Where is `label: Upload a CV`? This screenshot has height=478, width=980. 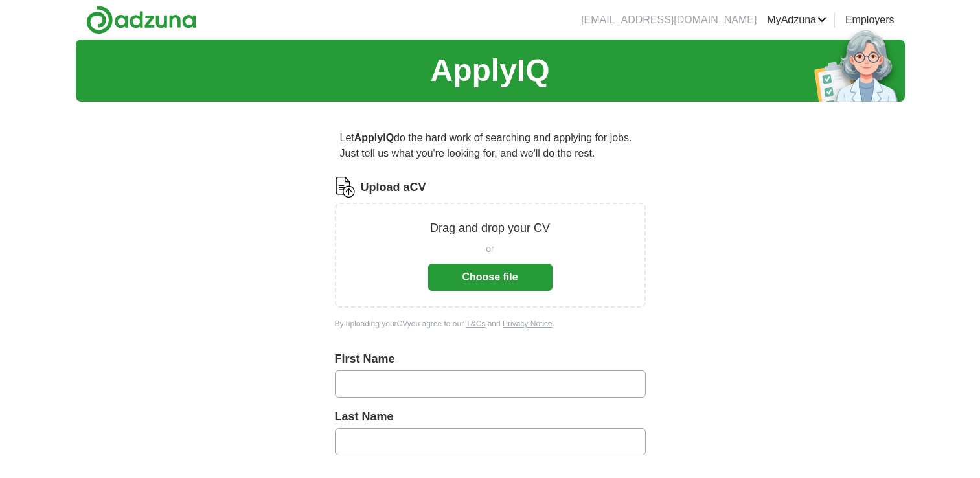 label: Upload a CV is located at coordinates (394, 187).